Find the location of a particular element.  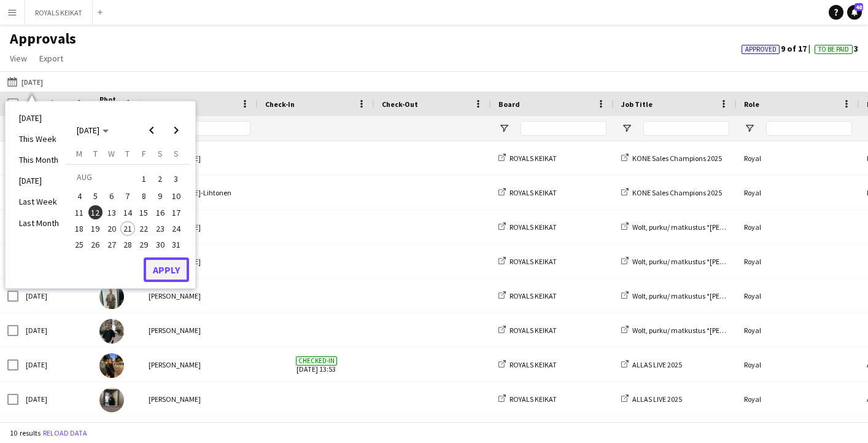

input: Name Filter Input is located at coordinates (211, 129).